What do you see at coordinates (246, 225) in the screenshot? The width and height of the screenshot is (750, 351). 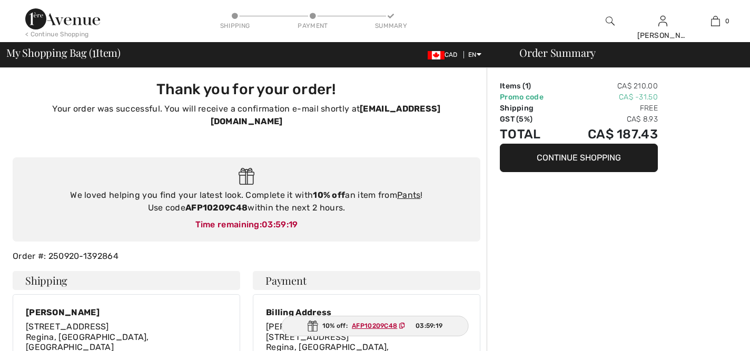 I see `div: Time remaining:` at bounding box center [246, 225].